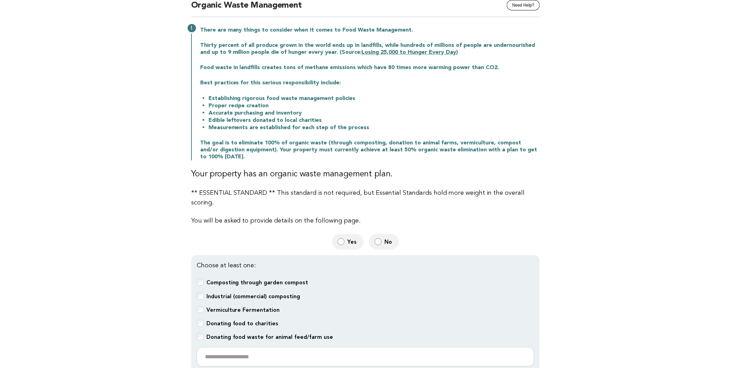  Describe the element at coordinates (270, 336) in the screenshot. I see `b: Donating food waste for animal feed/farm use` at that location.